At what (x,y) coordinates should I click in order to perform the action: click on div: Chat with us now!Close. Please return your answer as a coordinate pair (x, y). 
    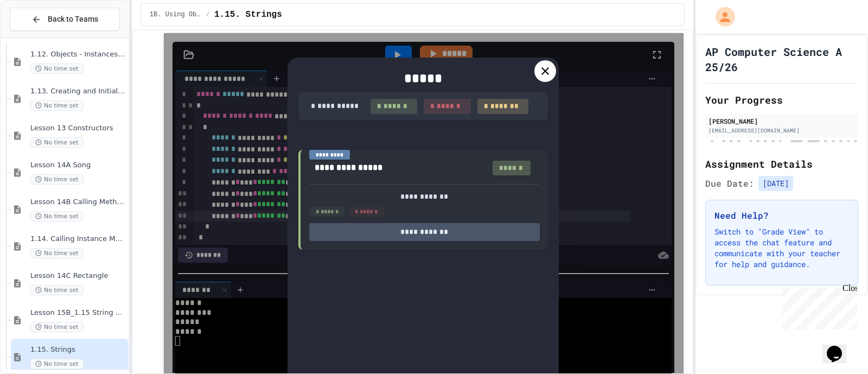
    Looking at the image, I should click on (40, 36).